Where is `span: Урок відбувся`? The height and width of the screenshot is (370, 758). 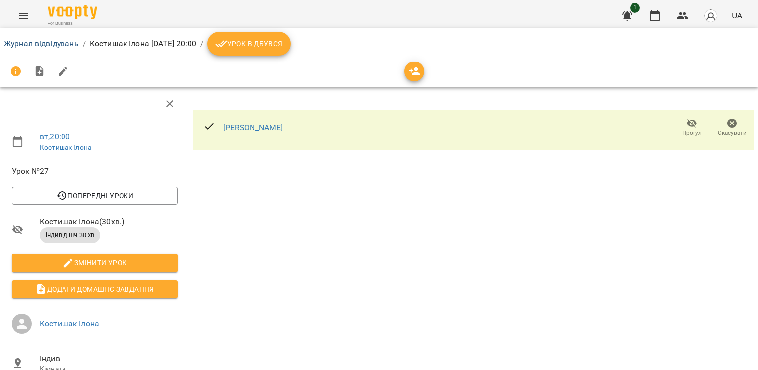 span: Урок відбувся is located at coordinates (249, 44).